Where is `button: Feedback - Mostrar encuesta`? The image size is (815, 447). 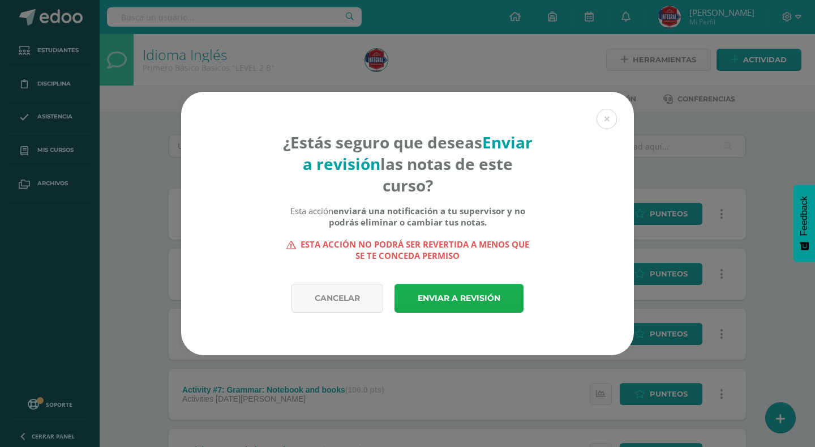 button: Feedback - Mostrar encuesta is located at coordinates (804, 223).